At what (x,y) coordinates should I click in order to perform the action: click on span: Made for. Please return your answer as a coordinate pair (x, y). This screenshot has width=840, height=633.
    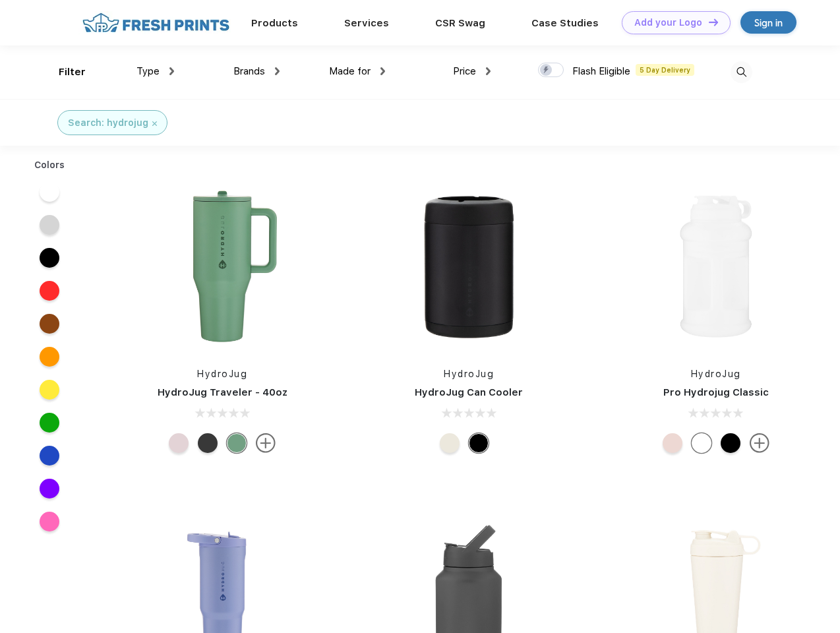
    Looking at the image, I should click on (350, 71).